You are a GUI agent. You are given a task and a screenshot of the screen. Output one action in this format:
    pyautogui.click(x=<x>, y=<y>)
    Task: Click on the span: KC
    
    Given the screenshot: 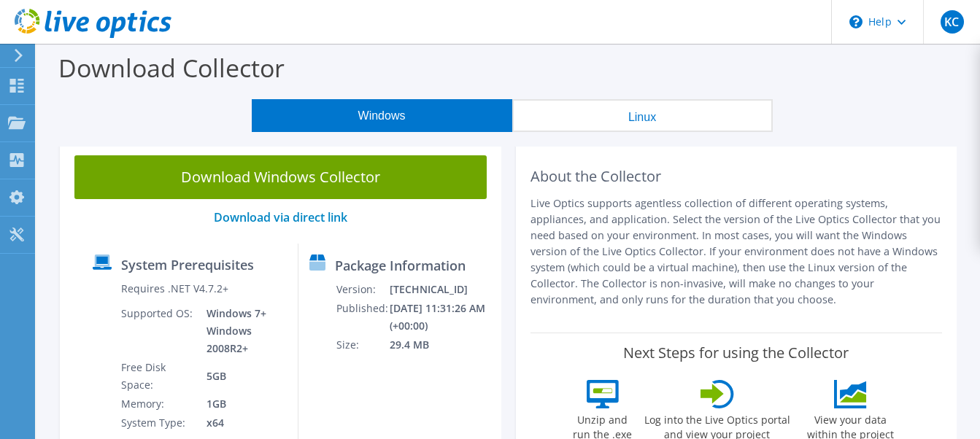 What is the action you would take?
    pyautogui.click(x=953, y=22)
    